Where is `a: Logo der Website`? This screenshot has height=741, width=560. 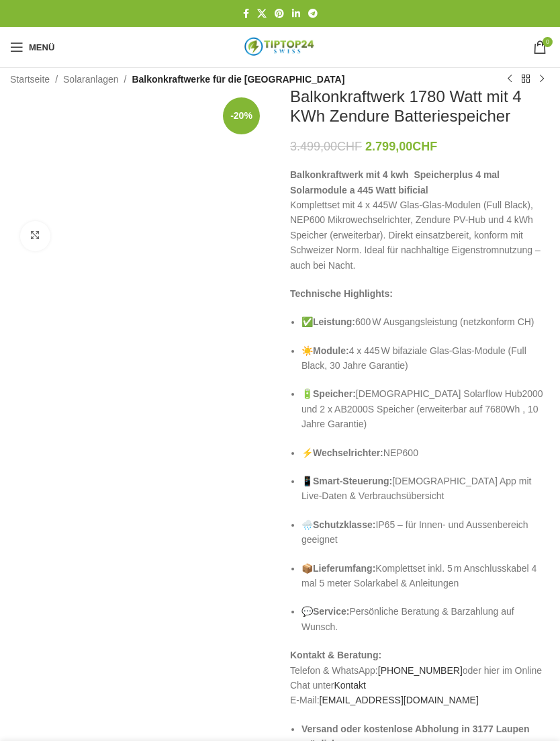 a: Logo der Website is located at coordinates (280, 46).